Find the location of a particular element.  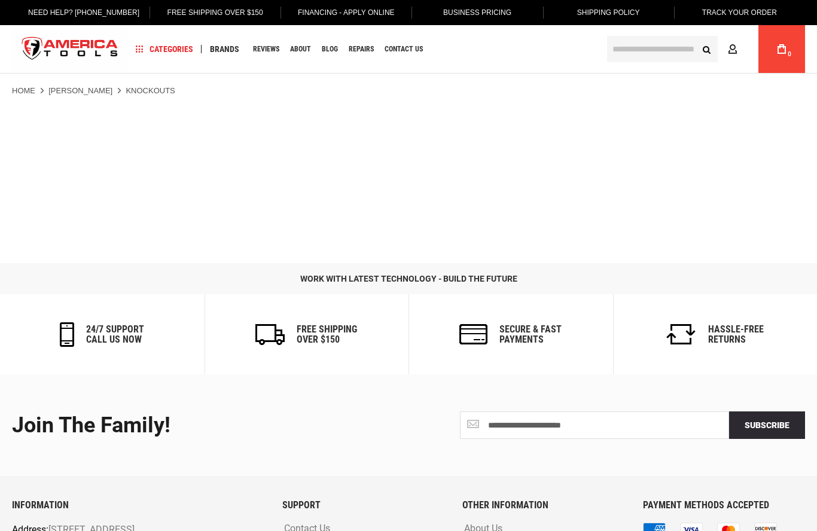

h6: 24/7 support call us now is located at coordinates (115, 334).